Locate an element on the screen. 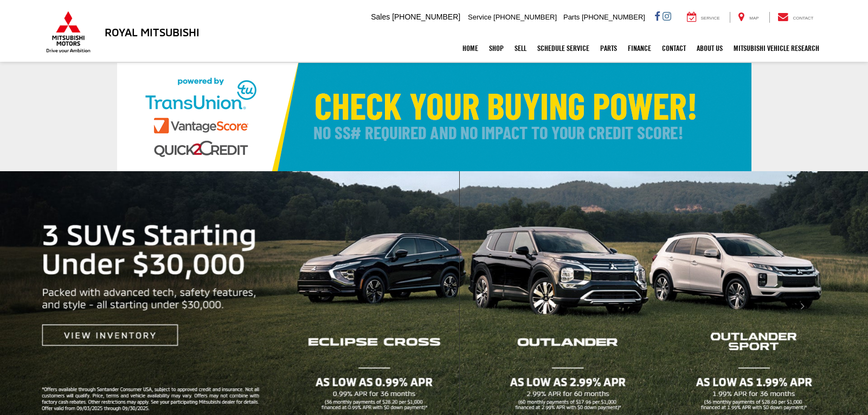  span: Parts is located at coordinates (571, 17).